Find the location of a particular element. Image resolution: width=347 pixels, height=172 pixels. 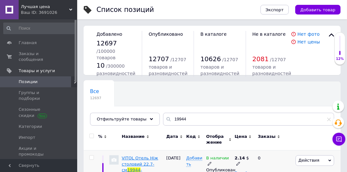

b: 2.14 is located at coordinates (240, 158).